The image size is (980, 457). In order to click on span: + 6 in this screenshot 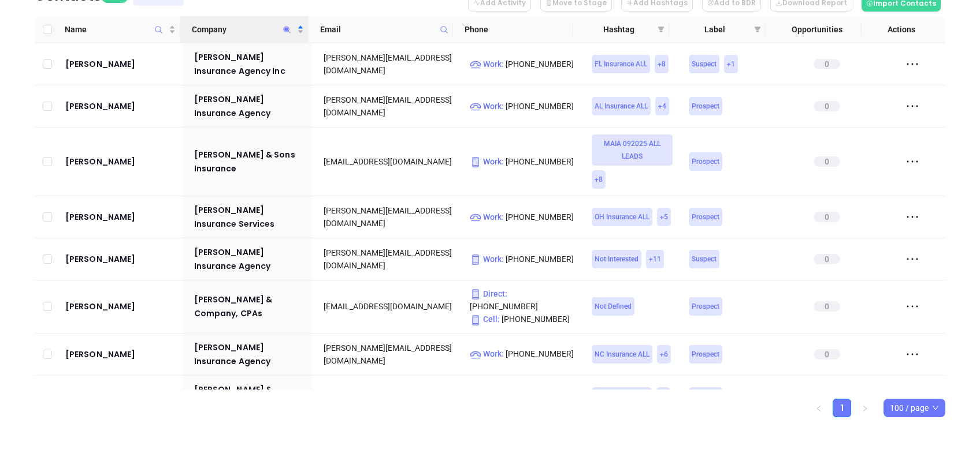, I will do `click(664, 355)`.